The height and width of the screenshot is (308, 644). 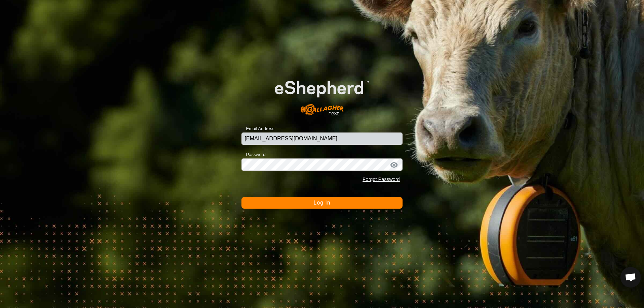 What do you see at coordinates (322, 202) in the screenshot?
I see `span: Log In` at bounding box center [322, 202].